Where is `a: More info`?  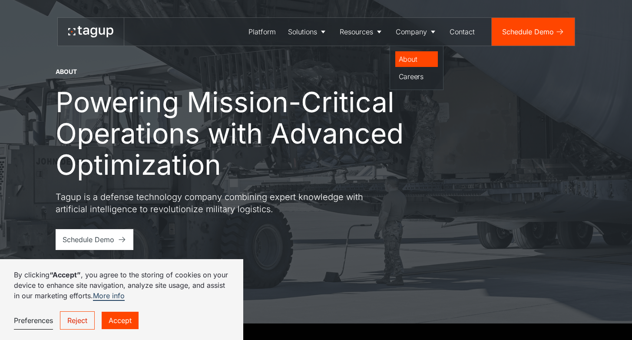 a: More info is located at coordinates (109, 296).